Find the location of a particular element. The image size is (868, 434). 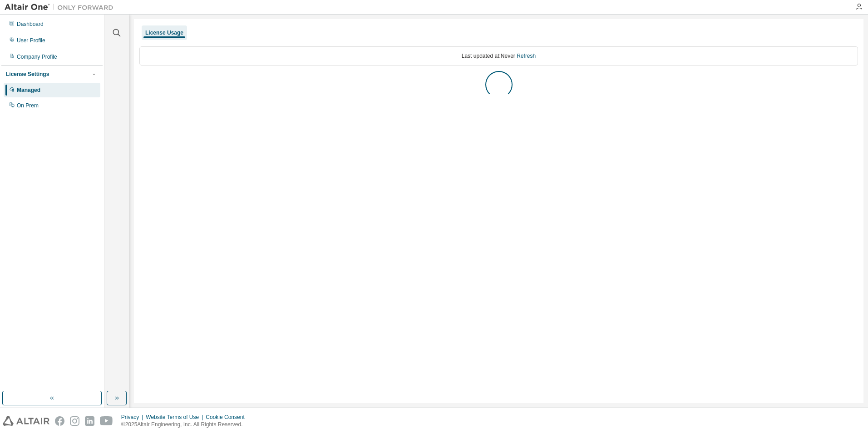

img: instagram.svg is located at coordinates (75, 420).